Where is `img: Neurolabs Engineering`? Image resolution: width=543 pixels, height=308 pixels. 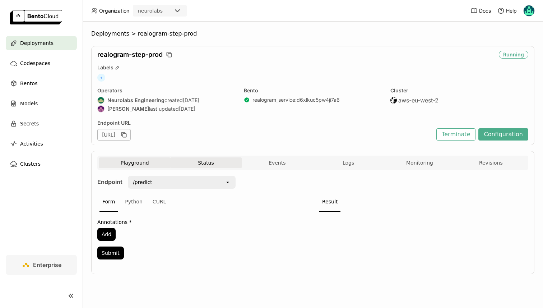 img: Neurolabs Engineering is located at coordinates (101, 100).